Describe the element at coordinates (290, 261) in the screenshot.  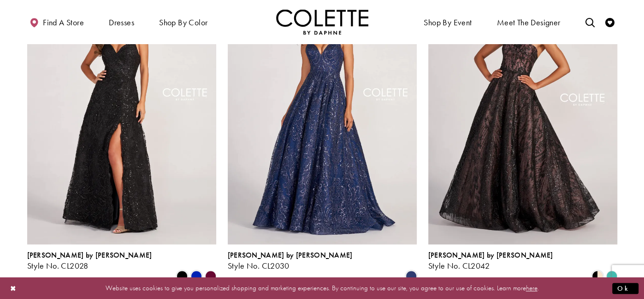
I see `div: Colette by Daphne Style No. CL2030` at that location.